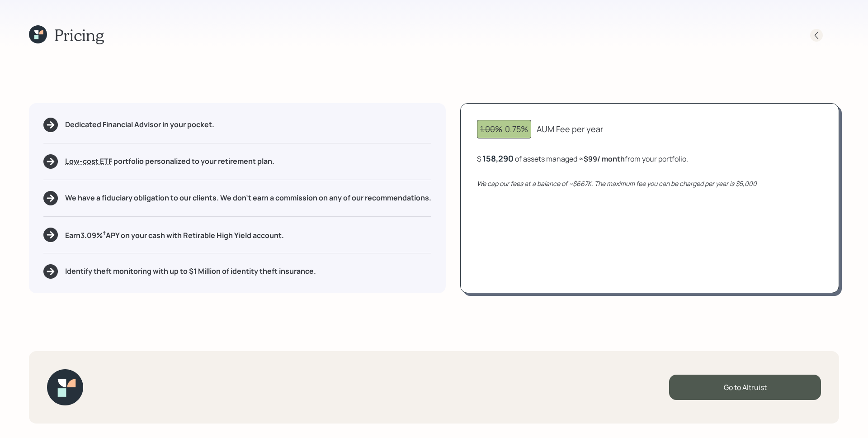 This screenshot has height=438, width=868. What do you see at coordinates (175, 234) in the screenshot?
I see `h5: Earn 3.09 % APY on your cash with Retirable High Yield account.` at bounding box center [175, 234].